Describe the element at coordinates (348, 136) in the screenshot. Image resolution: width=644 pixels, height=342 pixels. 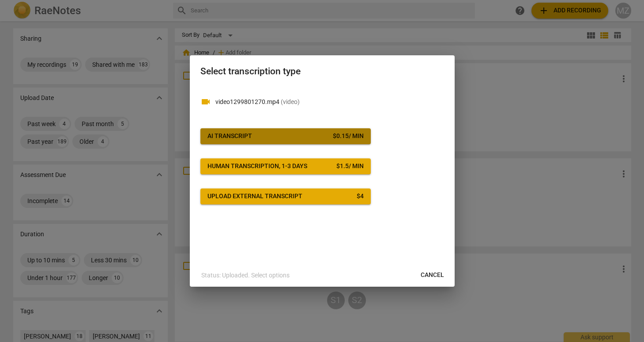
I see `div: $ 0.15 / min` at that location.